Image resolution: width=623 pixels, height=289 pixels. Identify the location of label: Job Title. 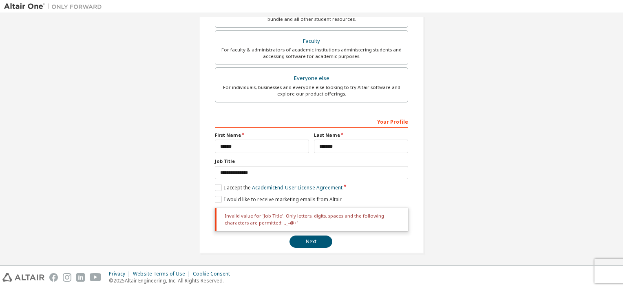
(312, 161).